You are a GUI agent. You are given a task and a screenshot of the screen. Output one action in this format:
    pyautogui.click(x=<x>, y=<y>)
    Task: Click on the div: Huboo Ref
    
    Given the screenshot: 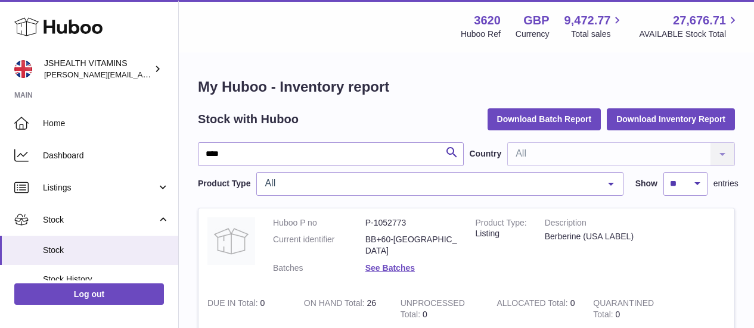 What is the action you would take?
    pyautogui.click(x=480, y=34)
    